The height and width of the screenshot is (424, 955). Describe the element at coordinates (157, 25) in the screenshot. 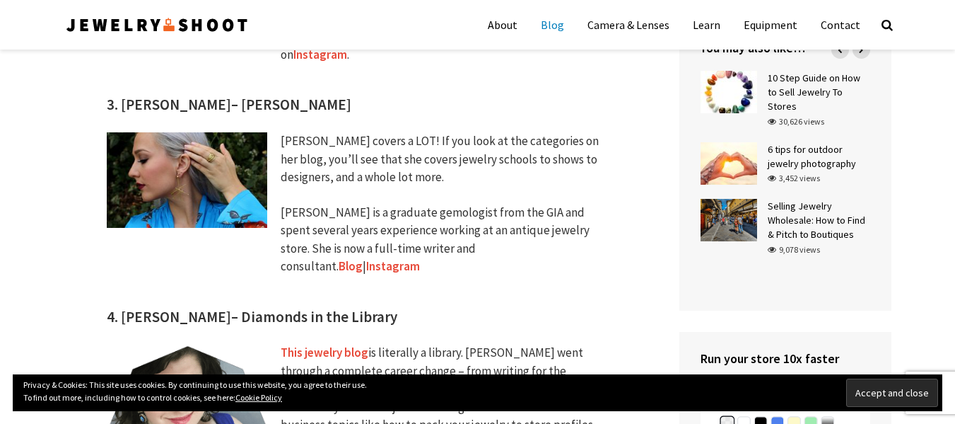

I see `img: Jewelry Photographer Bay Area - San Francisco | Nationwide via Mail` at that location.